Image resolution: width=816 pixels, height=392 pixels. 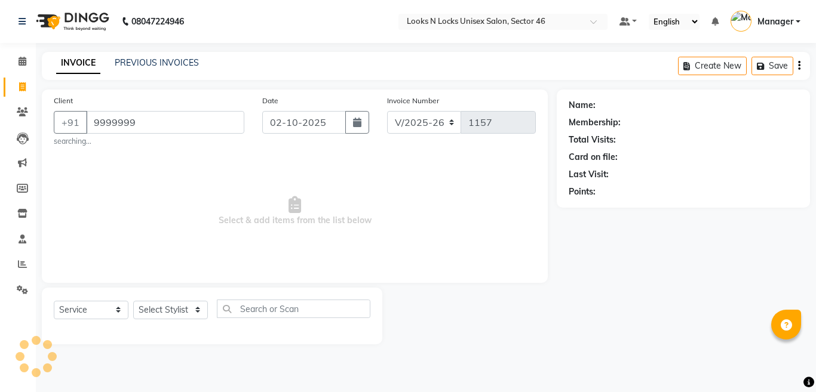 What do you see at coordinates (594, 122) in the screenshot?
I see `div: Membership:` at bounding box center [594, 122].